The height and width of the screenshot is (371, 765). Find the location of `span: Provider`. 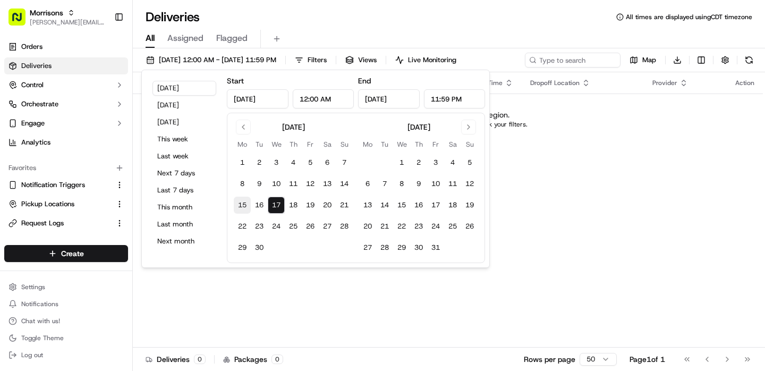

span: Provider is located at coordinates (665, 83).